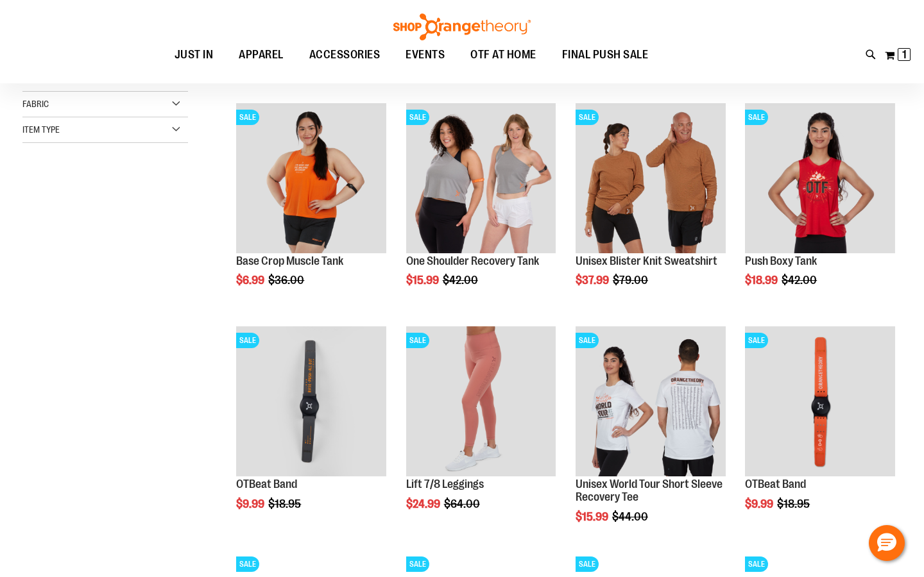 The image size is (924, 577). What do you see at coordinates (481, 179) in the screenshot?
I see `a: Main view of One Shoulder Recovery TankSALE` at bounding box center [481, 179].